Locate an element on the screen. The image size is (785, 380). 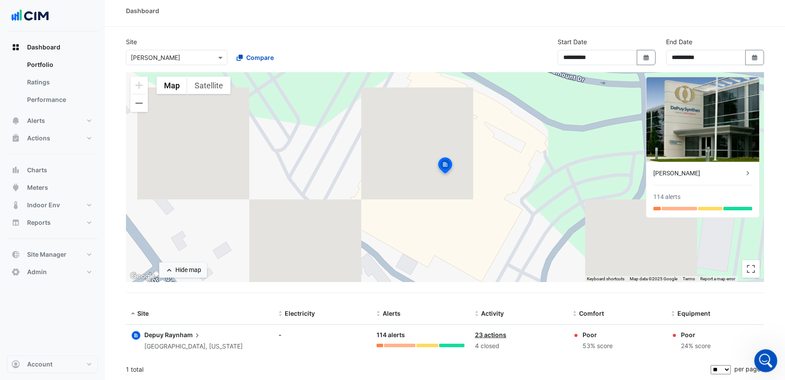
a: Portfolio is located at coordinates (59, 65).